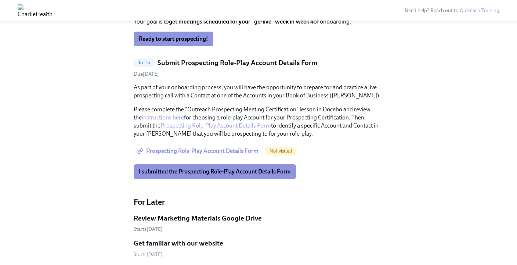 The height and width of the screenshot is (265, 517). What do you see at coordinates (237, 63) in the screenshot?
I see `h5: Submit Prospecting Role-Play Account Details Form` at bounding box center [237, 63].